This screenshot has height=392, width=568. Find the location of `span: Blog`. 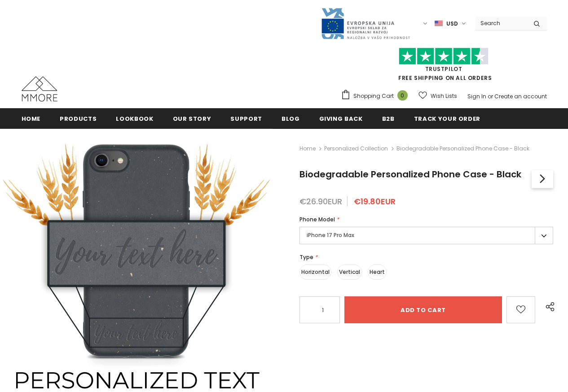

span: Blog is located at coordinates (291, 119).